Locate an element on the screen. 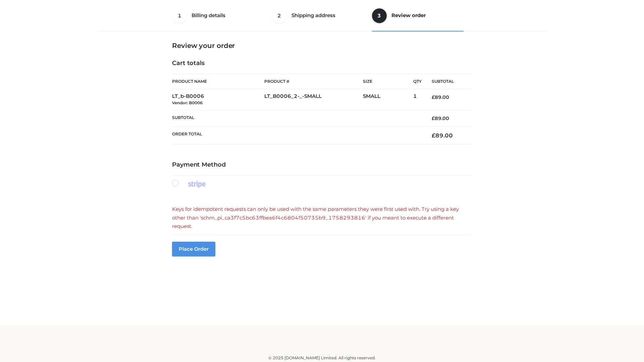 This screenshot has height=362, width=644. td: 1 is located at coordinates (417, 100).